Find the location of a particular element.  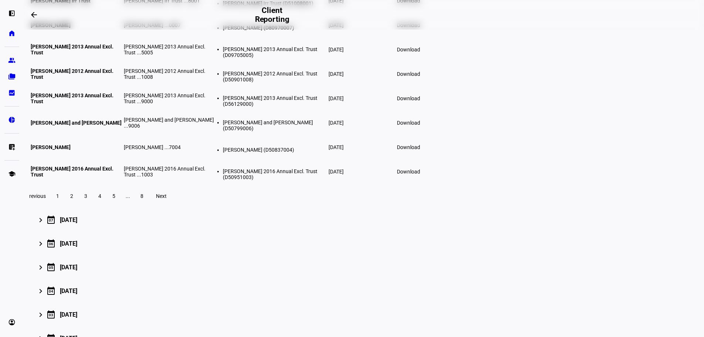

button: 4 is located at coordinates (100, 196).